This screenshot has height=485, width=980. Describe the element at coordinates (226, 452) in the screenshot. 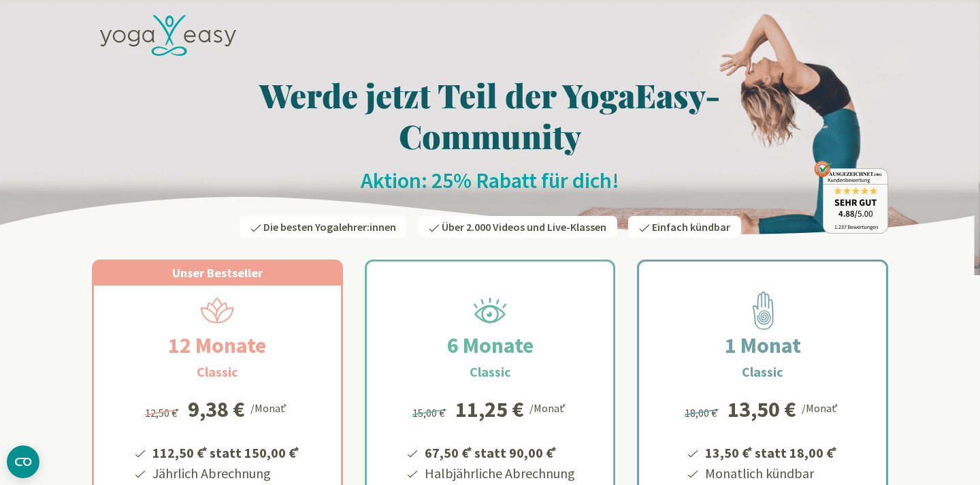

I see `li: 112,50 € statt 150,00 €` at that location.